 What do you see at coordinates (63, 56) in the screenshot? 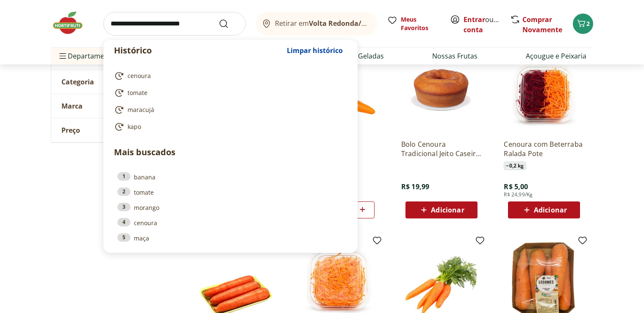
I see `button: Menu` at bounding box center [63, 56].